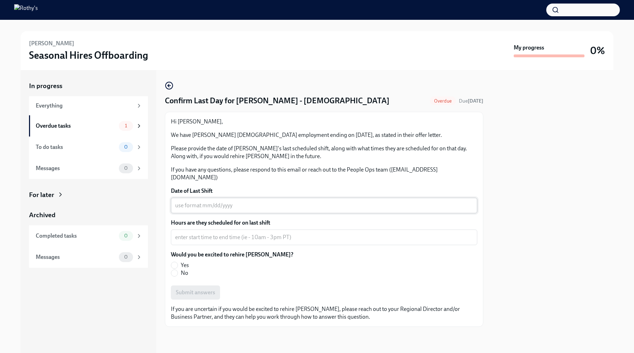 This screenshot has width=634, height=353. Describe the element at coordinates (88, 86) in the screenshot. I see `div: In progress` at that location.